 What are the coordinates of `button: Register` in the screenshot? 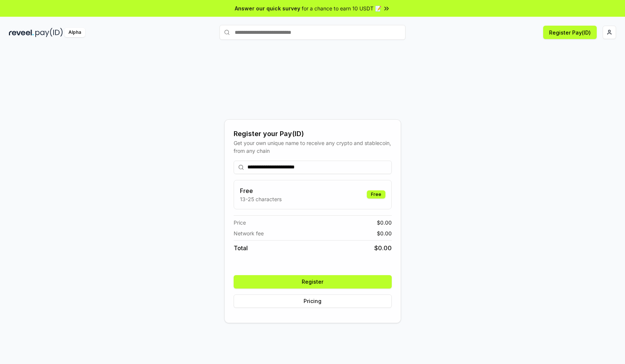 It's located at (312, 282).